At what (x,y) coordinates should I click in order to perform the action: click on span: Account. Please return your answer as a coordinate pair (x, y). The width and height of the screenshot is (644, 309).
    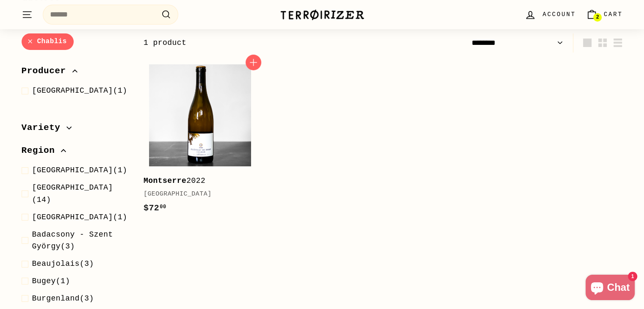
    Looking at the image, I should click on (559, 14).